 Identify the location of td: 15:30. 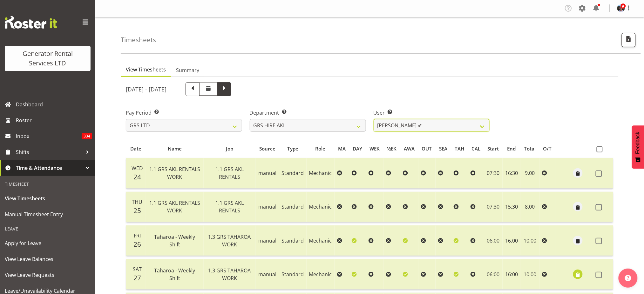
(511, 207).